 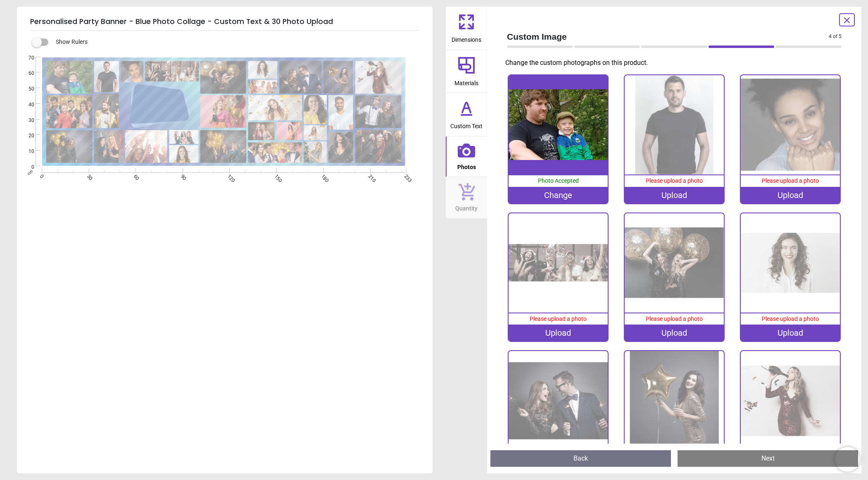 What do you see at coordinates (466, 38) in the screenshot?
I see `span: Dimensions` at bounding box center [466, 38].